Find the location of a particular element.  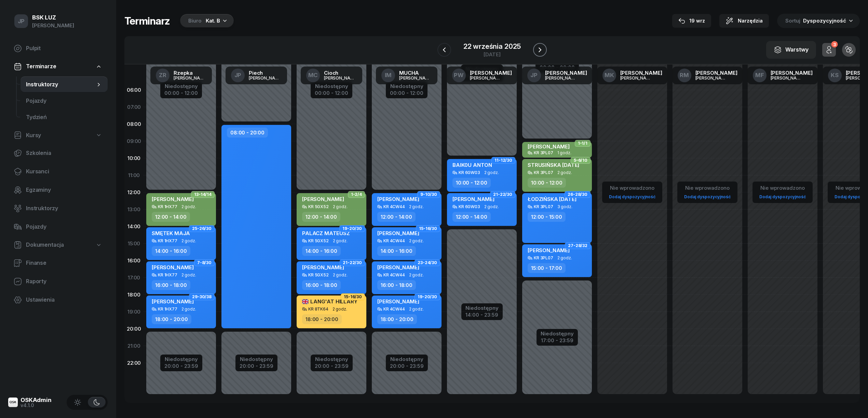

button: Nie wprowadzonoDodaj dyspozycyjność is located at coordinates (783, 192).